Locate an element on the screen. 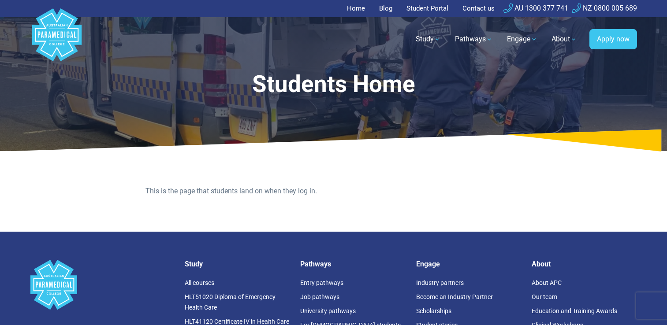 The height and width of the screenshot is (325, 667). a: Pathways is located at coordinates (474, 39).